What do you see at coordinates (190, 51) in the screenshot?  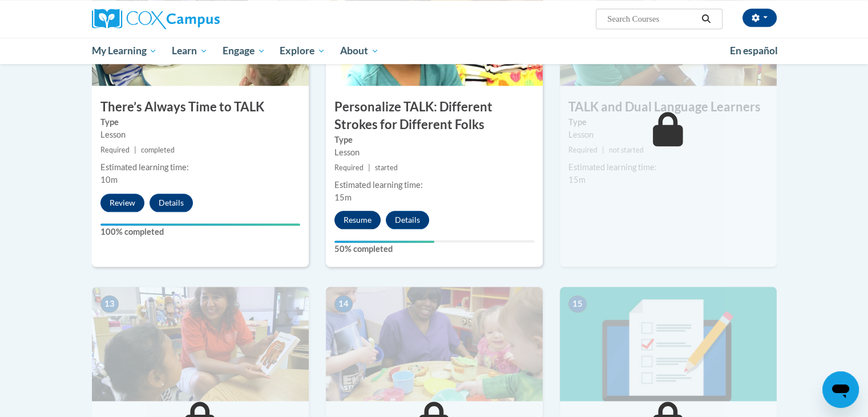 I see `a: Learn` at bounding box center [190, 51].